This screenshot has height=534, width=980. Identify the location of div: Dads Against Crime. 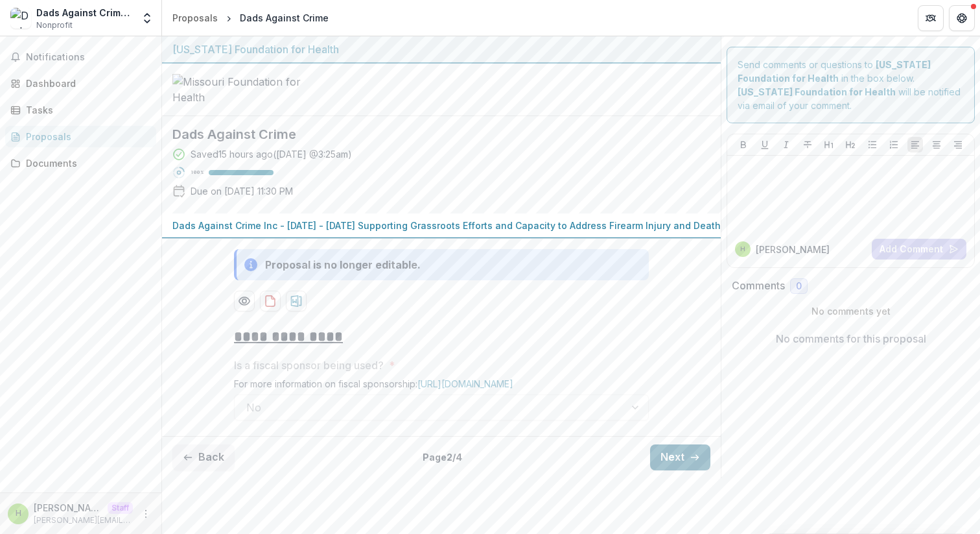
(284, 17).